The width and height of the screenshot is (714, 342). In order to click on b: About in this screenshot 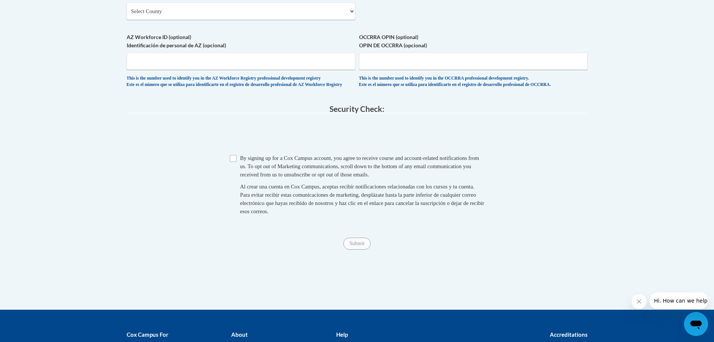, I will do `click(240, 334)`.